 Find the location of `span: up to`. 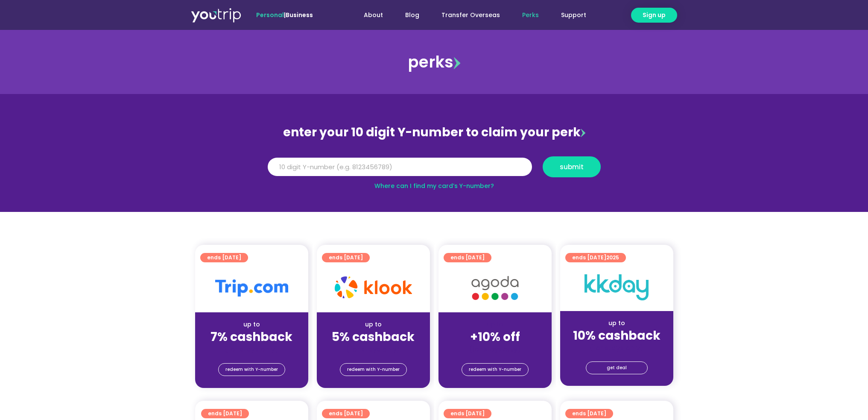

span: up to is located at coordinates (495, 324).